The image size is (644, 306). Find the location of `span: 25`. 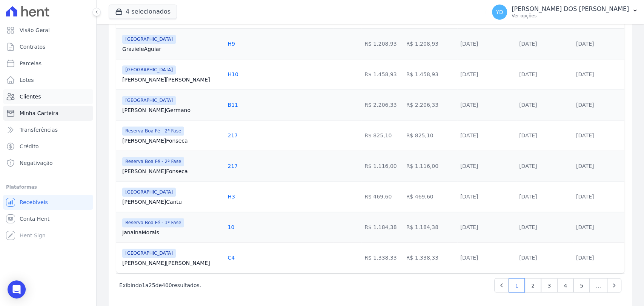

span: 25 is located at coordinates (152, 285).